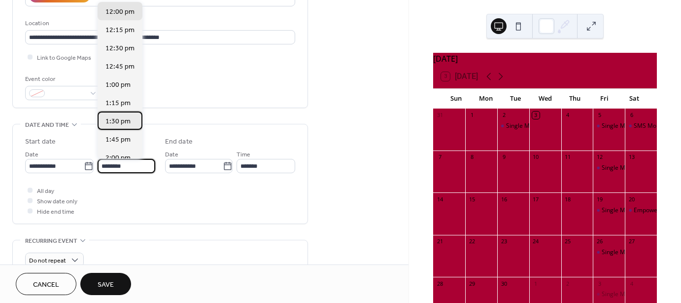 The image size is (681, 303). I want to click on div: 15, so click(472, 199).